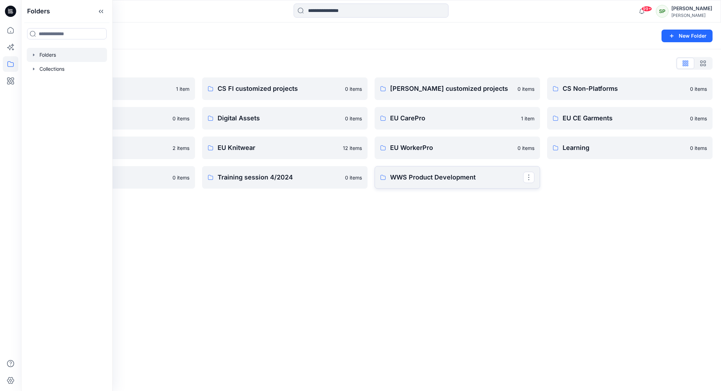 The height and width of the screenshot is (391, 721). I want to click on p: CS FI customized projects, so click(279, 89).